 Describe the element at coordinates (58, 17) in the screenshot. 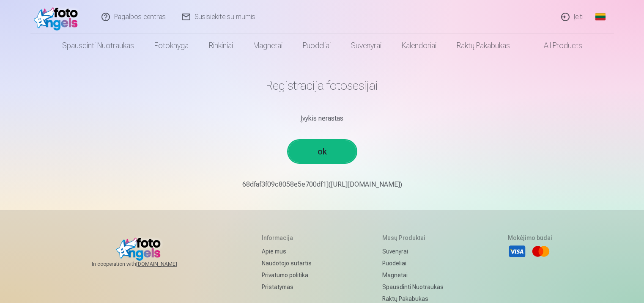

I see `img: /fa2` at that location.